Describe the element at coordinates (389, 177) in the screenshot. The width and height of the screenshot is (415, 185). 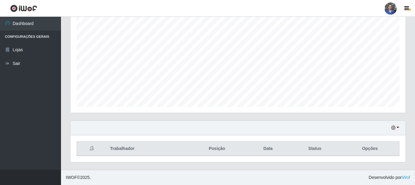
I see `span: Desenvolvido por` at that location.